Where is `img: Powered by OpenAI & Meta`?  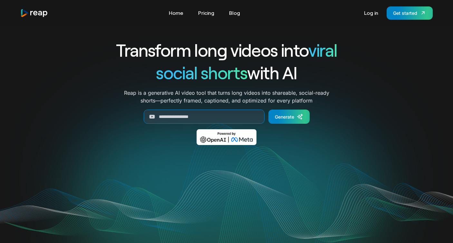 img: Powered by OpenAI & Meta is located at coordinates (227, 137).